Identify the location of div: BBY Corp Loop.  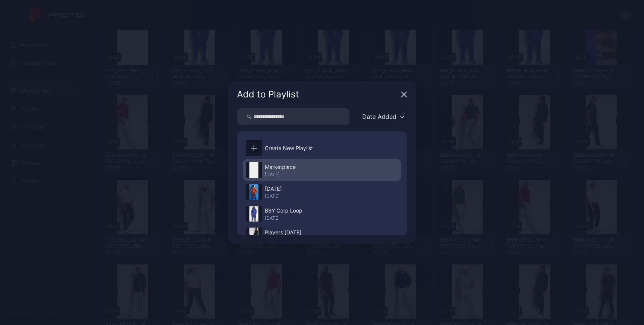
(283, 211).